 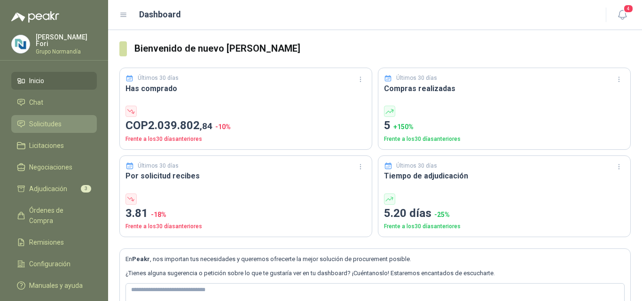 What do you see at coordinates (141, 259) in the screenshot?
I see `b: Peakr` at bounding box center [141, 259].